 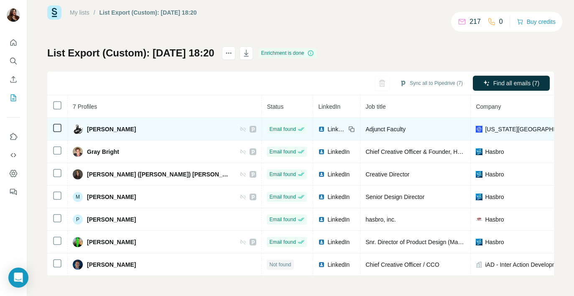 I want to click on button: Use Surfe API, so click(x=13, y=155).